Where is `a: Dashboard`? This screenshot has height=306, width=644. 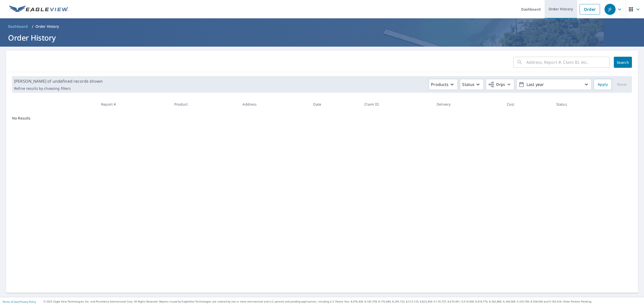 a: Dashboard is located at coordinates (18, 27).